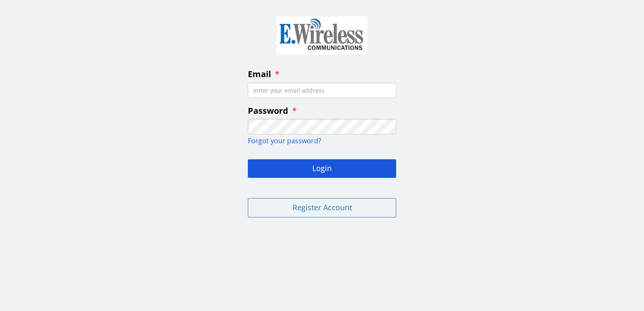  Describe the element at coordinates (259, 74) in the screenshot. I see `span: Email` at that location.